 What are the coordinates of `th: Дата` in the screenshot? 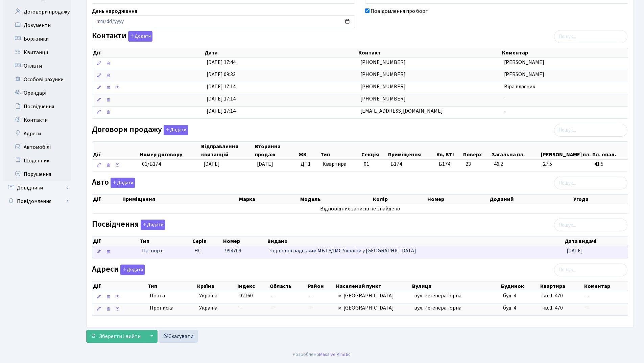 It's located at (281, 53).